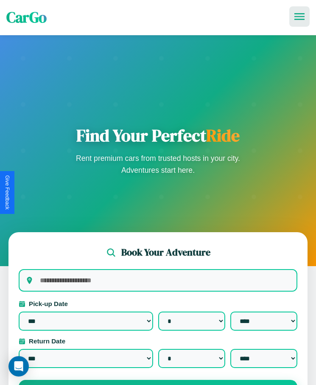 The image size is (316, 385). What do you see at coordinates (223, 135) in the screenshot?
I see `span: Ride` at bounding box center [223, 135].